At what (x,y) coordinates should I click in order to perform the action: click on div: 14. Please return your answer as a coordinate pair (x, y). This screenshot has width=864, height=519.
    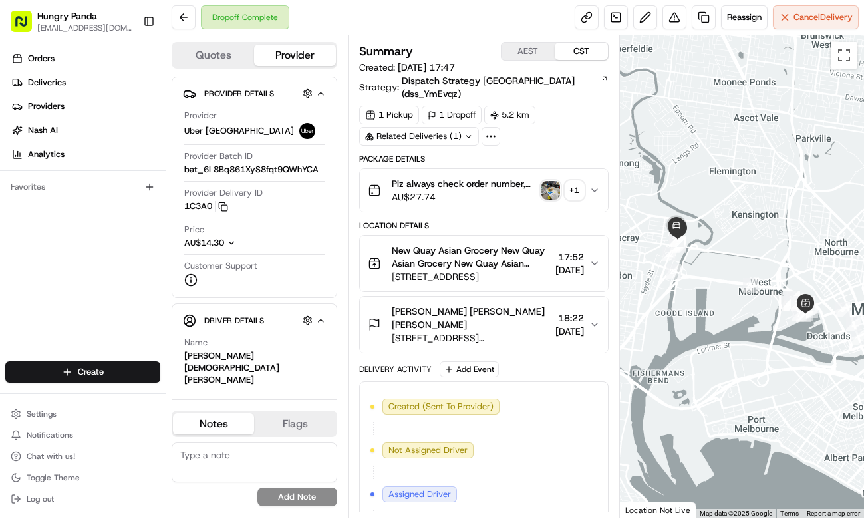
    Looking at the image, I should click on (789, 303).